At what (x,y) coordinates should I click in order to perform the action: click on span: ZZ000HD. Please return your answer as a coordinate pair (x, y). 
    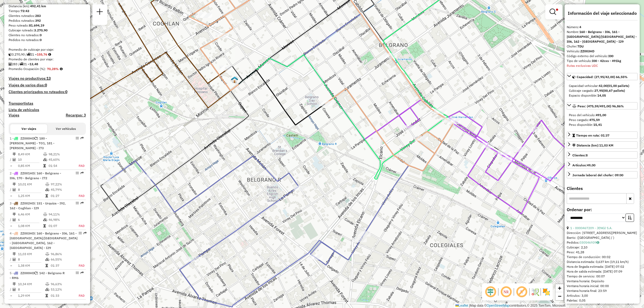
    Looking at the image, I should click on (27, 138).